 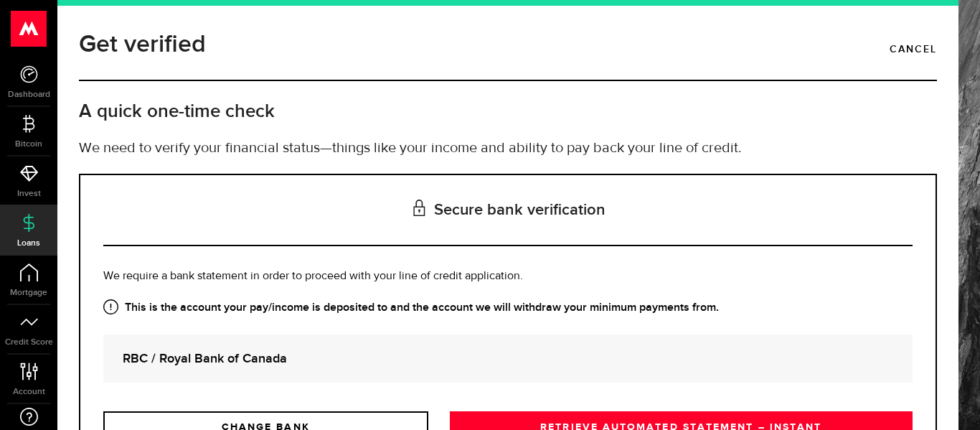 I want to click on span: We require a bank statement in order to proceed with your line of credit application., so click(x=313, y=277).